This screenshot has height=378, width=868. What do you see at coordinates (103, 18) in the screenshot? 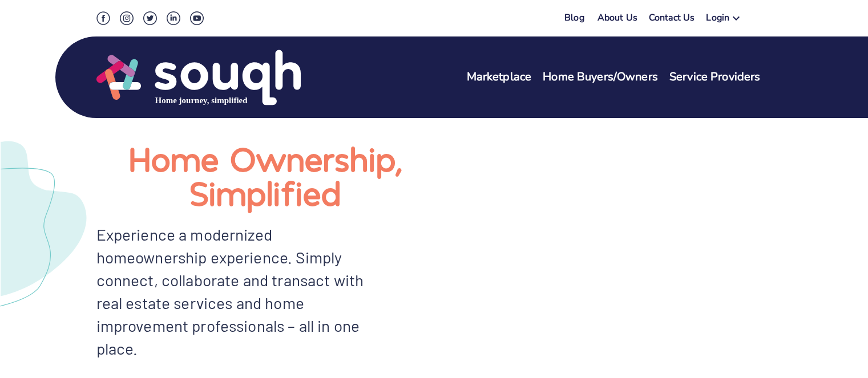
I see `img: Facebook Social Icon` at bounding box center [103, 18].